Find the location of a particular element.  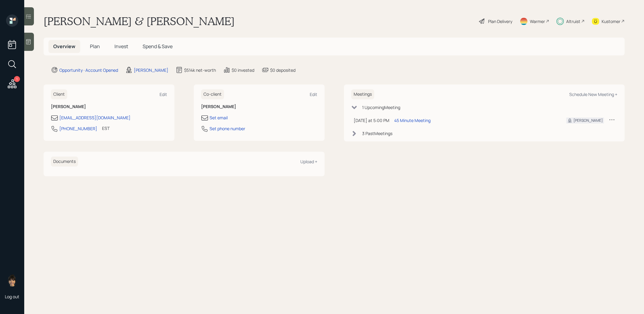

h6: Documents is located at coordinates (64, 162).